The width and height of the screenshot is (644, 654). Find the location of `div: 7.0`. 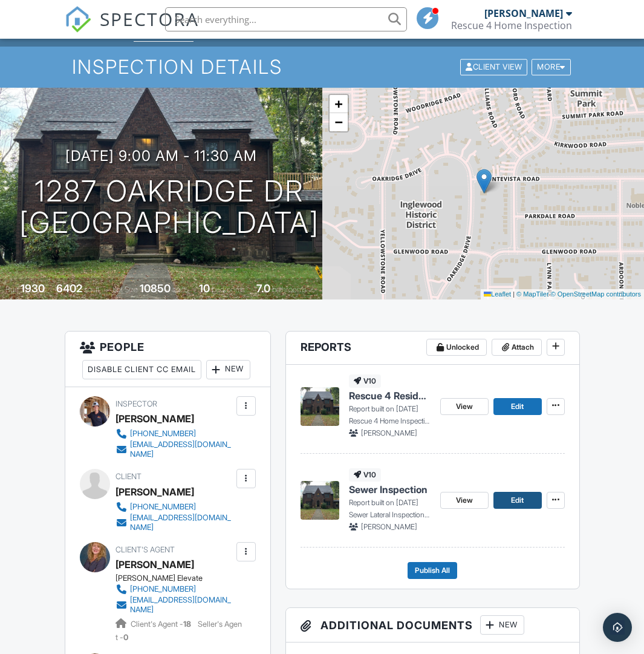

div: 7.0 is located at coordinates (263, 288).